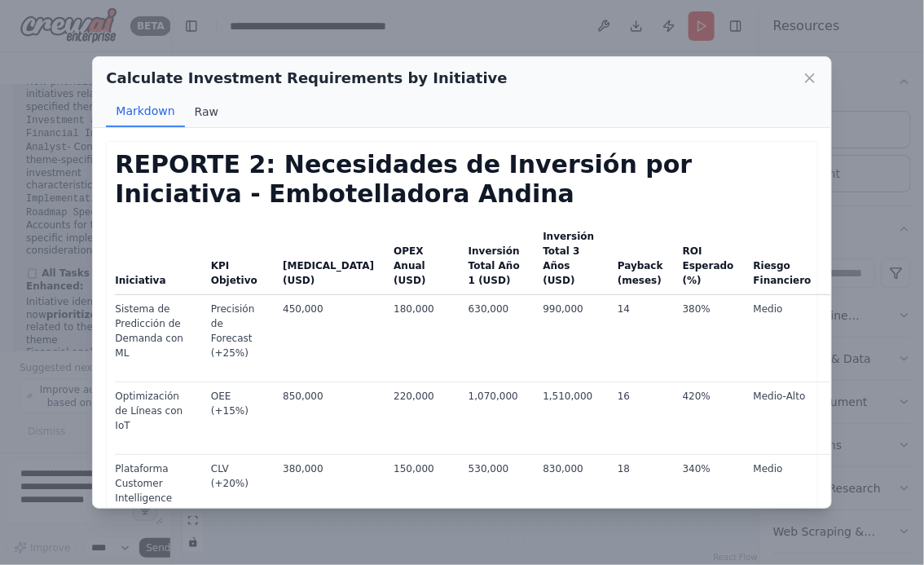 The width and height of the screenshot is (924, 565). Describe the element at coordinates (329, 483) in the screenshot. I see `td: 380,000` at that location.